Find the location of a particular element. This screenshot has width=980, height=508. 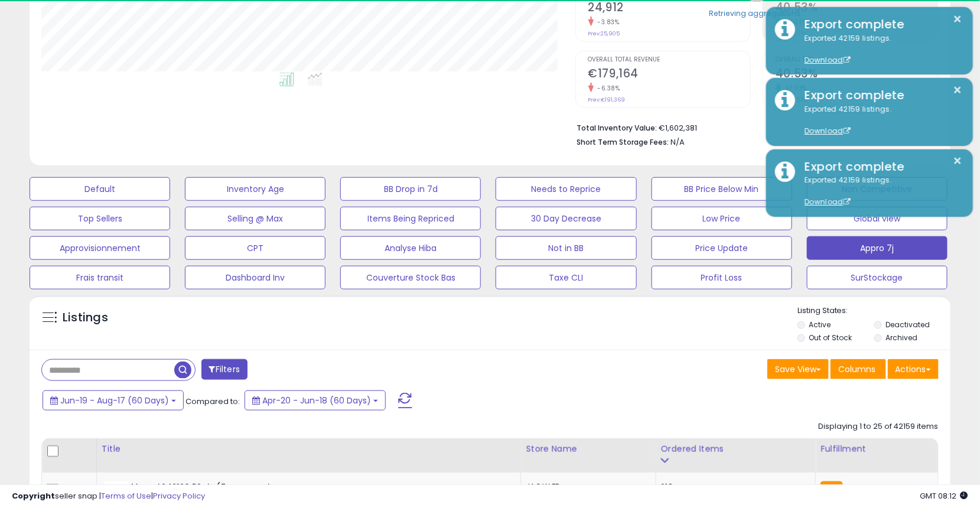

strong: Copyright is located at coordinates (33, 495).